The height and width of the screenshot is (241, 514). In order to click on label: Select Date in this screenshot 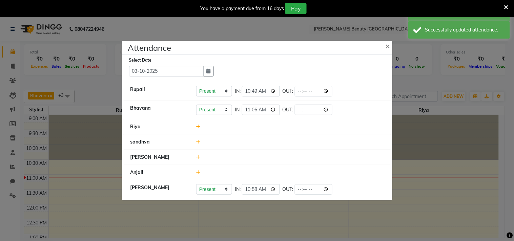, I will do `click(140, 60)`.